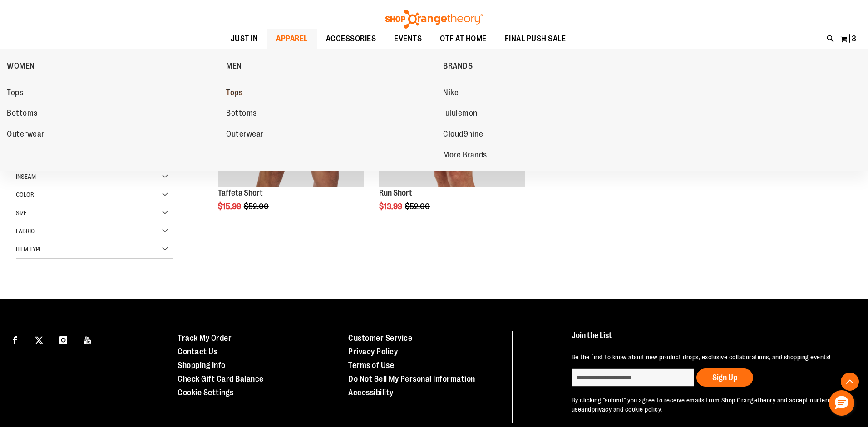 Image resolution: width=868 pixels, height=427 pixels. I want to click on a: JUST IN, so click(244, 39).